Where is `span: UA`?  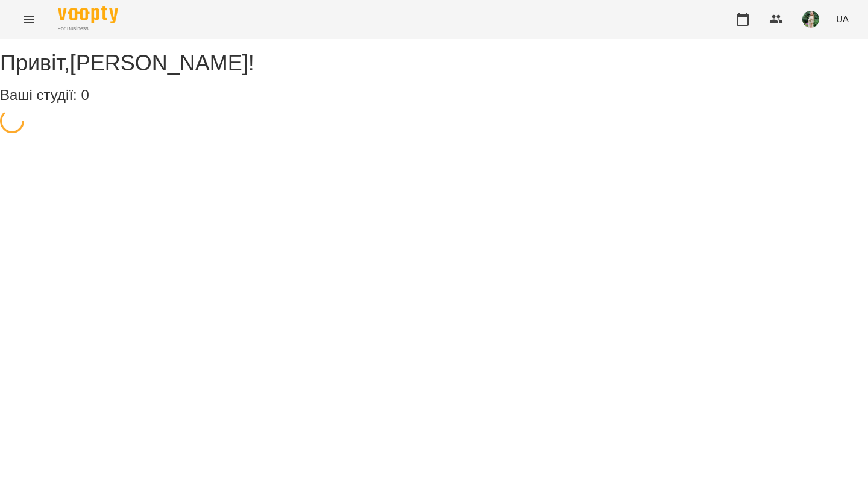
span: UA is located at coordinates (843, 18).